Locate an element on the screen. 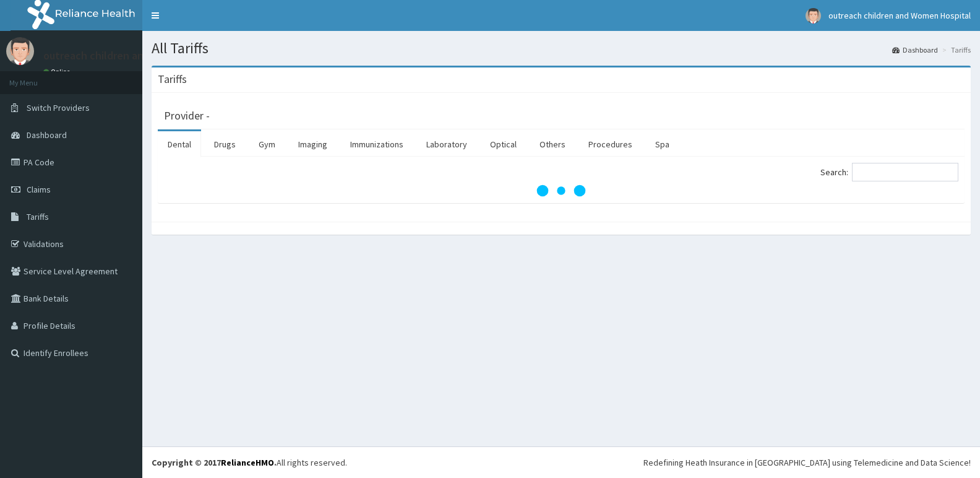 This screenshot has height=478, width=980. span: Dashboard is located at coordinates (46, 135).